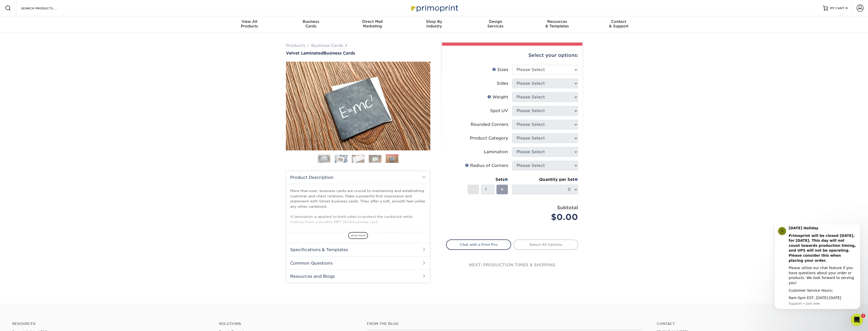  Describe the element at coordinates (619, 24) in the screenshot. I see `a: Contact& Support` at that location.